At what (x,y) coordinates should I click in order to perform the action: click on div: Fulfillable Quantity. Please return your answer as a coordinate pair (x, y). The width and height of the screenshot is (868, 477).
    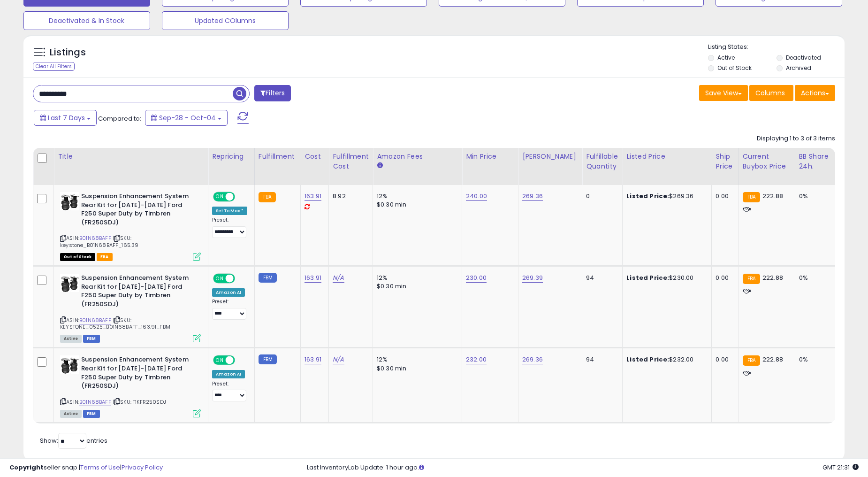
    Looking at the image, I should click on (602, 161).